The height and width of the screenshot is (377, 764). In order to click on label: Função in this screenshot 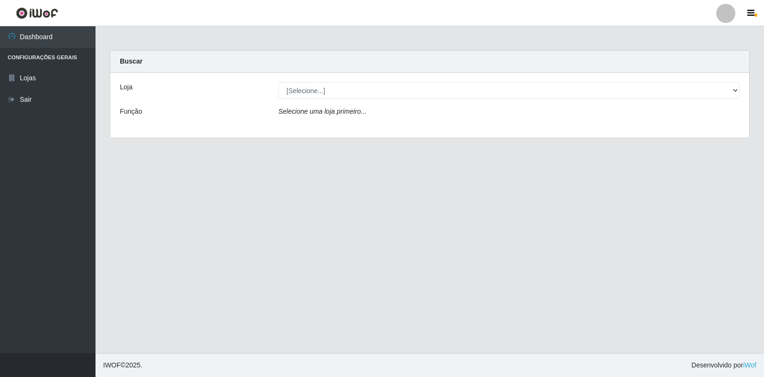, I will do `click(131, 111)`.